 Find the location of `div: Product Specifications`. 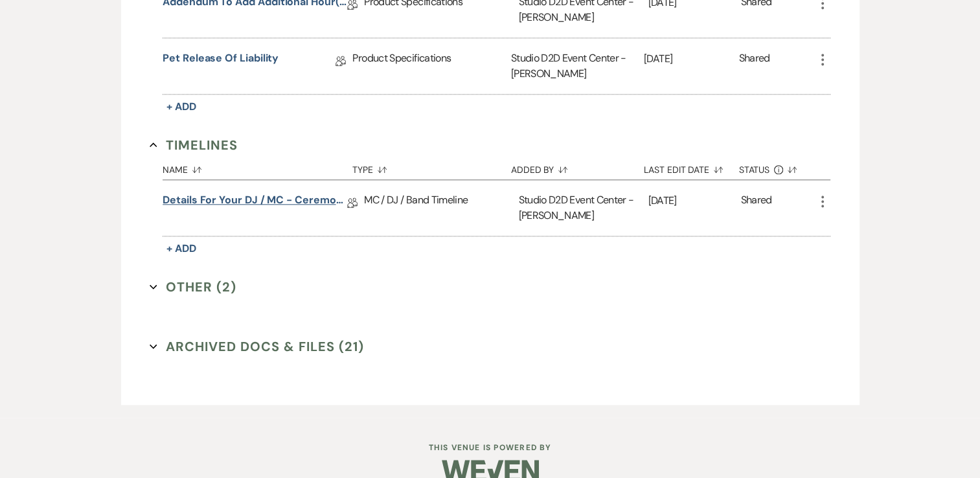

div: Product Specifications is located at coordinates (432, 66).